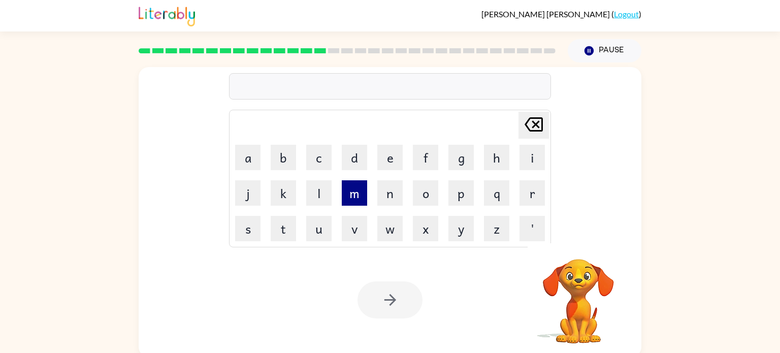 The width and height of the screenshot is (780, 353). What do you see at coordinates (532, 157) in the screenshot?
I see `button: i` at bounding box center [532, 157].